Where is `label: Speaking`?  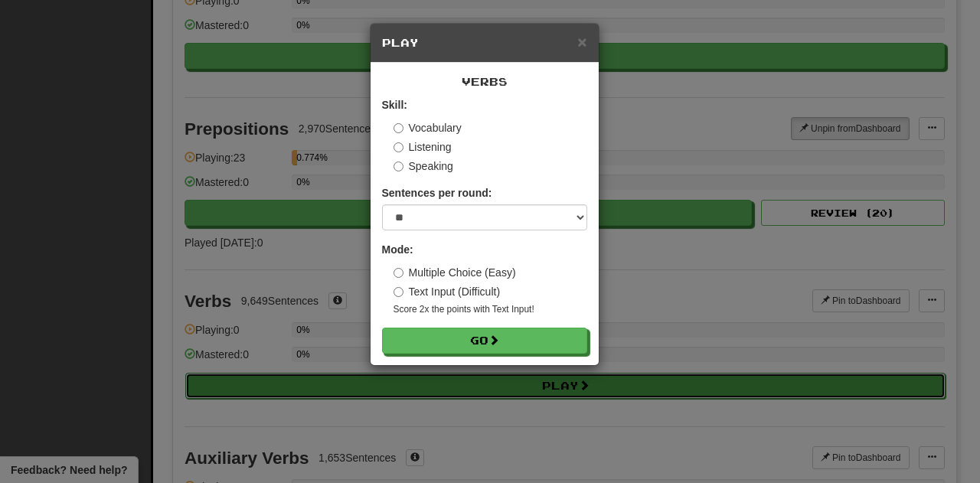
label: Speaking is located at coordinates (423, 166).